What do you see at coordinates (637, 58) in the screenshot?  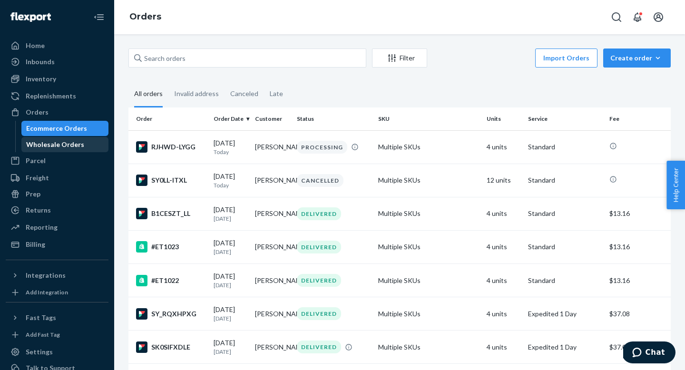 I see `button: Create order` at bounding box center [637, 58].